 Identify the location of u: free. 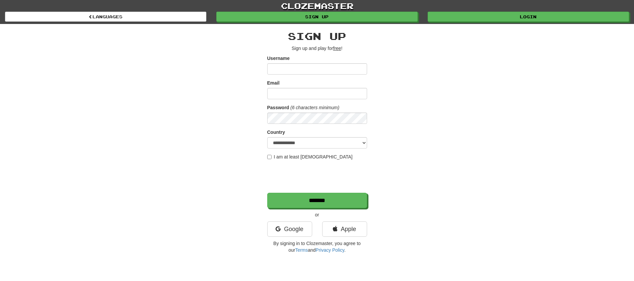
(337, 48).